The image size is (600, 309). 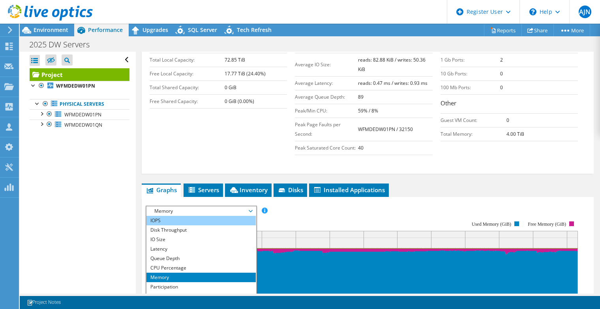 What do you see at coordinates (361, 148) in the screenshot?
I see `b: 40` at bounding box center [361, 148].